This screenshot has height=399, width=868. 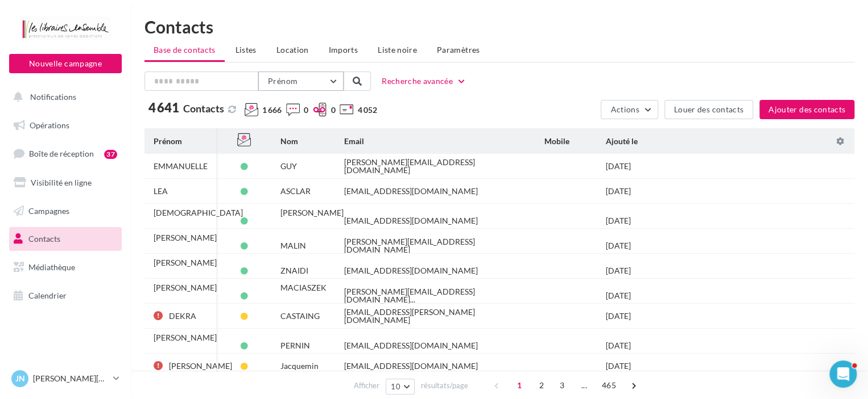 What do you see at coordinates (65, 153) in the screenshot?
I see `a: Boîte de réception37` at bounding box center [65, 153].